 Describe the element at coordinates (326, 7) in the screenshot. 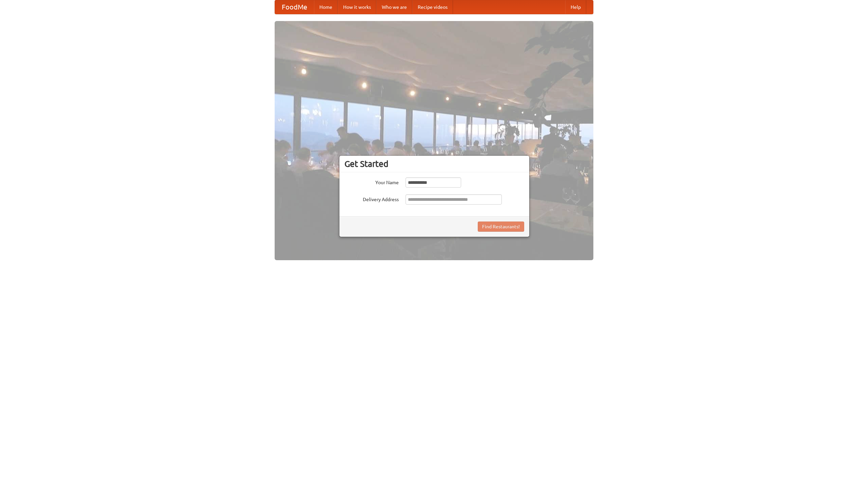

I see `a: Home` at that location.